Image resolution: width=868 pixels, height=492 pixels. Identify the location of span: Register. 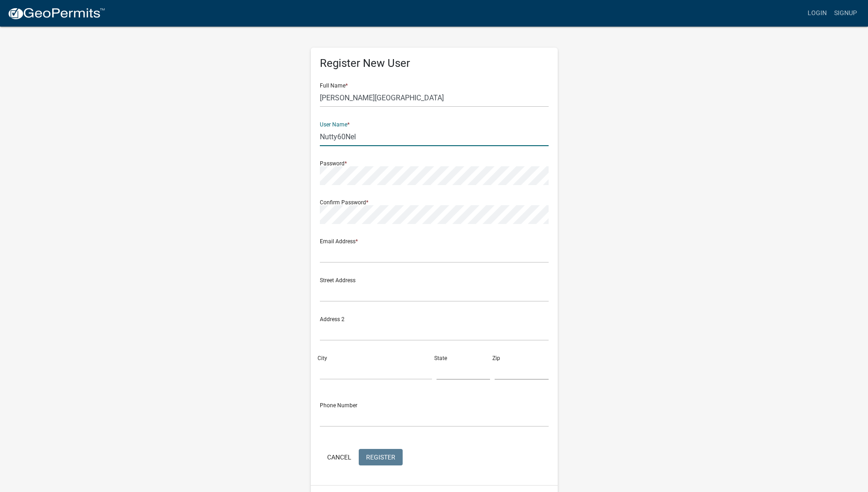
(381, 456).